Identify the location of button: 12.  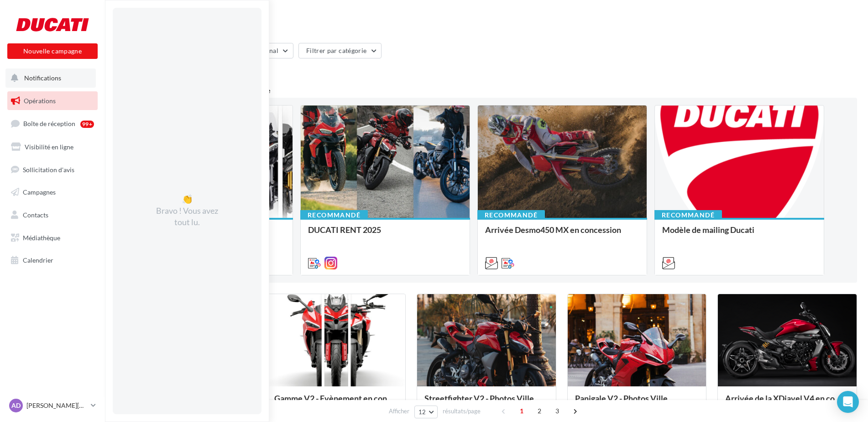
(426, 412).